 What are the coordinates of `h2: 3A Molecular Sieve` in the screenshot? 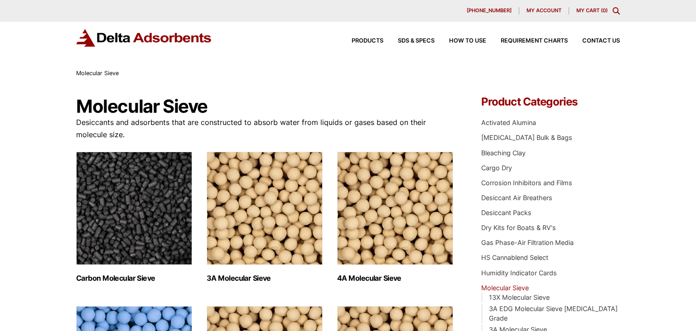 It's located at (265, 278).